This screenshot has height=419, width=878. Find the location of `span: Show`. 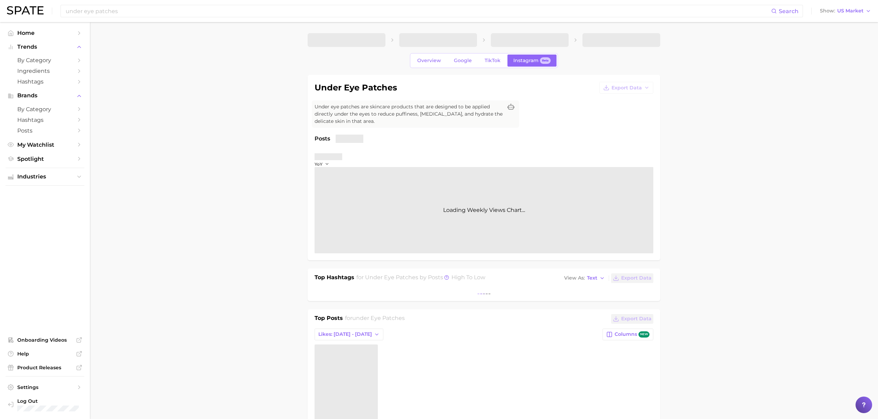

span: Show is located at coordinates (827, 11).